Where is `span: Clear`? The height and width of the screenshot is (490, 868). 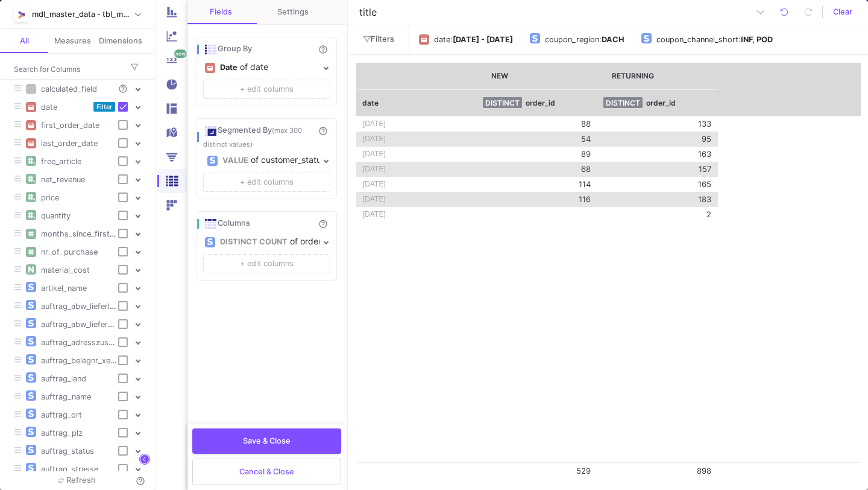 span: Clear is located at coordinates (843, 12).